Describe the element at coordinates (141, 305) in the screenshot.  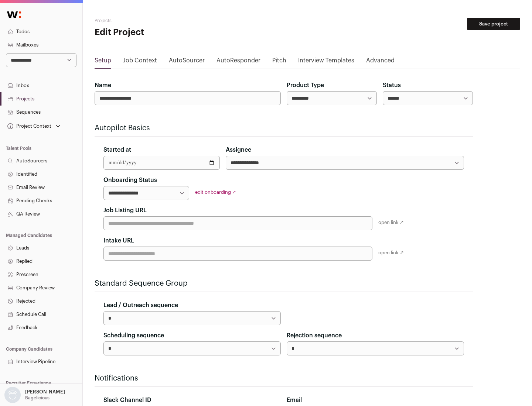
I see `label: Lead / Outreach sequence` at that location.